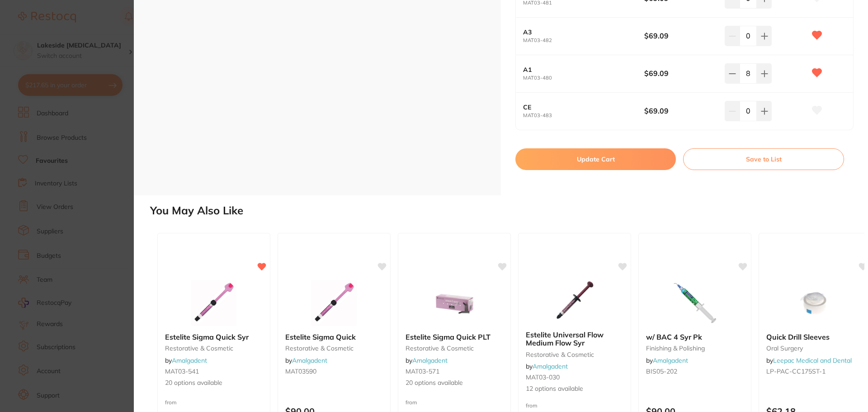 The image size is (868, 412). I want to click on small: oral surgery, so click(815, 348).